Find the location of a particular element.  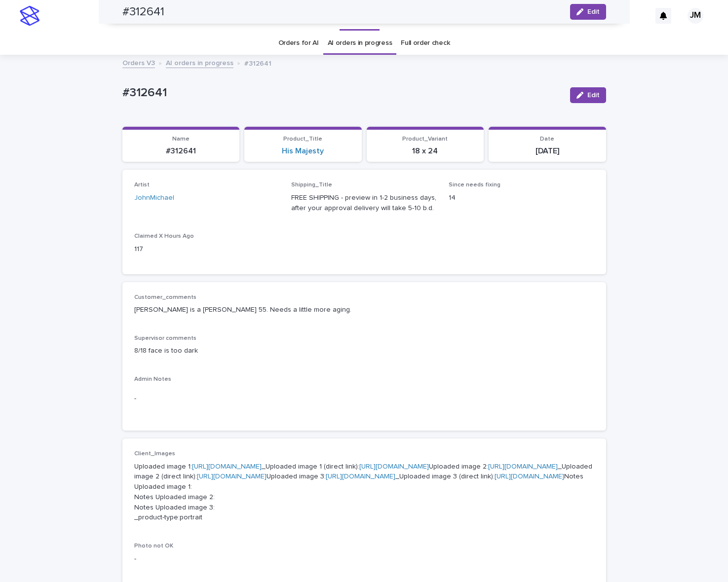

p: 8/18 face is too dark is located at coordinates (364, 351).